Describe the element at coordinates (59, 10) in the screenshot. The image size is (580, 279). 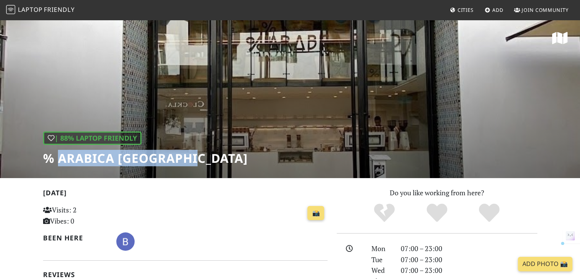
I see `span: Friendly` at that location.